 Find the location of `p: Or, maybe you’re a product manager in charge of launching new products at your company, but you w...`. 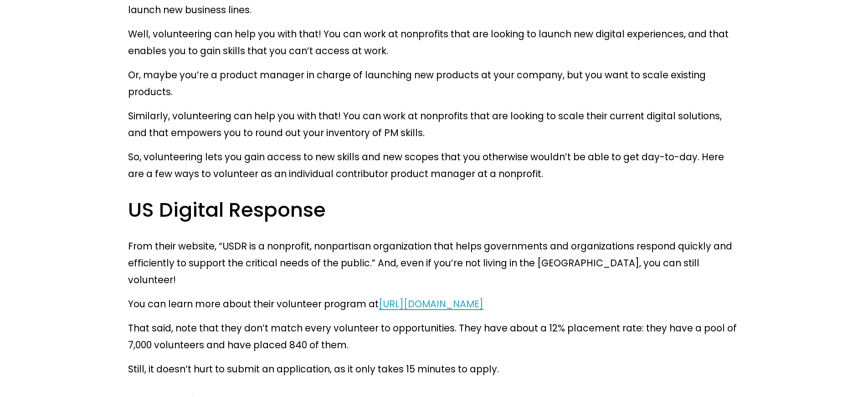

p: Or, maybe you’re a product manager in charge of launching new products at your company, but you w... is located at coordinates (433, 83).